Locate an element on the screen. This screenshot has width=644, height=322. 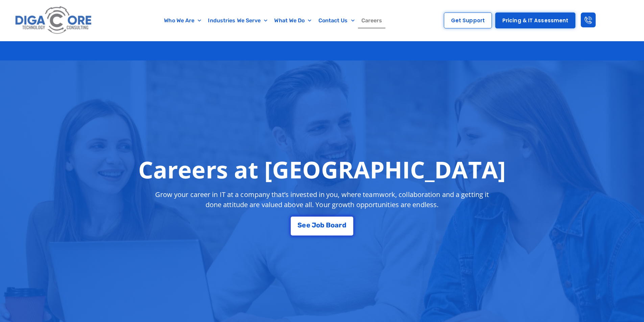
a: Industries We Serve is located at coordinates (238, 21).